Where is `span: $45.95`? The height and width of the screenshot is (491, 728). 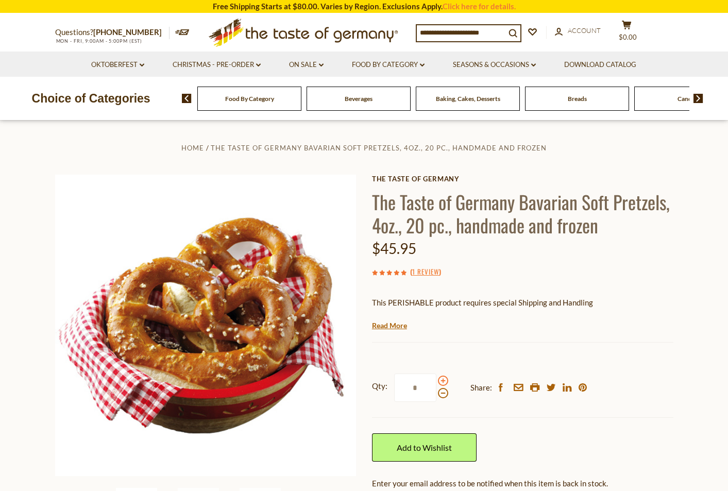
span: $45.95 is located at coordinates (394, 248).